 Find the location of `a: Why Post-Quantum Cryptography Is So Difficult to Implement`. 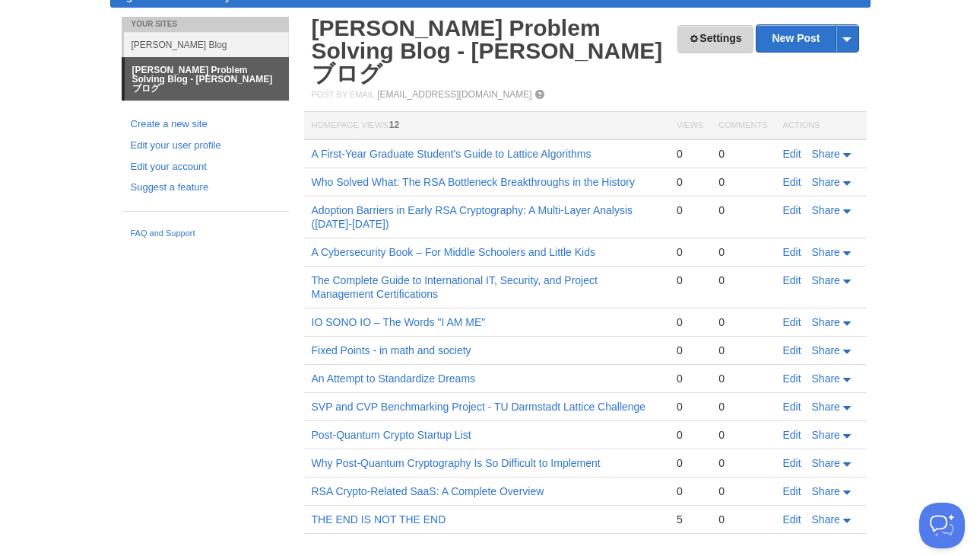

a: Why Post-Quantum Cryptography Is So Difficult to Implement is located at coordinates (456, 462).